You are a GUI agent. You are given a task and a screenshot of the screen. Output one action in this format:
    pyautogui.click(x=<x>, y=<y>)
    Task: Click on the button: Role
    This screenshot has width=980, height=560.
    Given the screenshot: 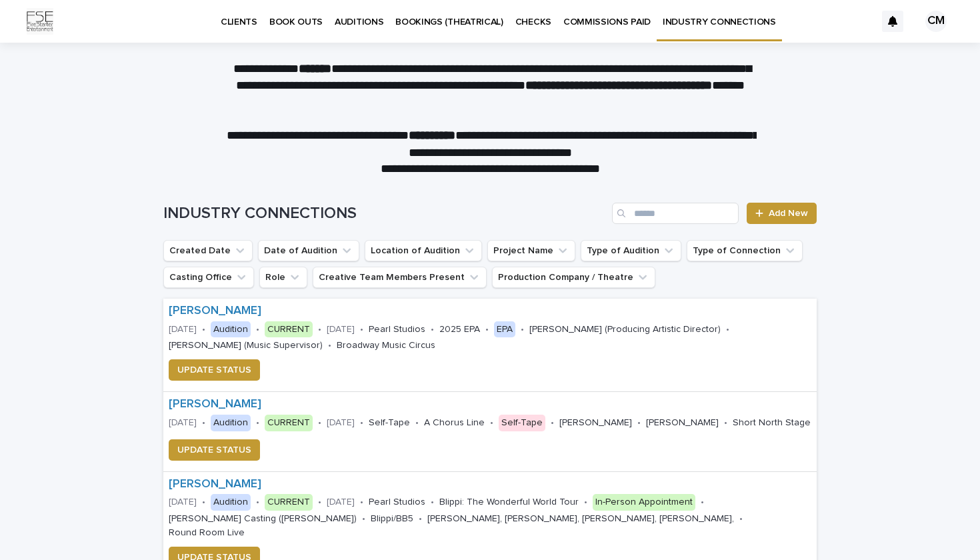 What is the action you would take?
    pyautogui.click(x=283, y=278)
    